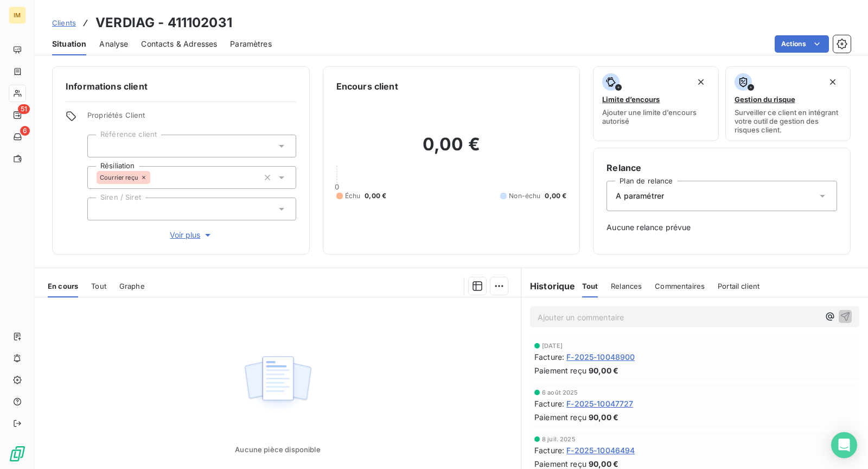 Image resolution: width=868 pixels, height=469 pixels. Describe the element at coordinates (277, 383) in the screenshot. I see `img: Empty state` at that location.